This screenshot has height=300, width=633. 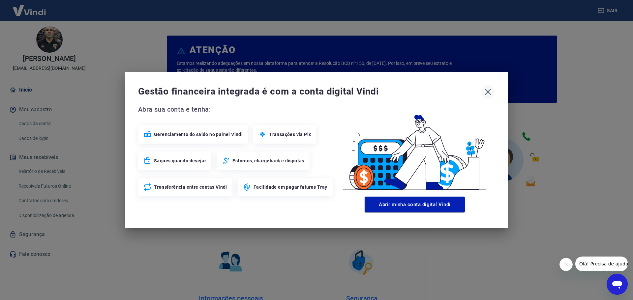 What do you see at coordinates (309, 92) in the screenshot?
I see `span: Gestão financeira integrada é com a conta digital Vindi` at bounding box center [309, 92].